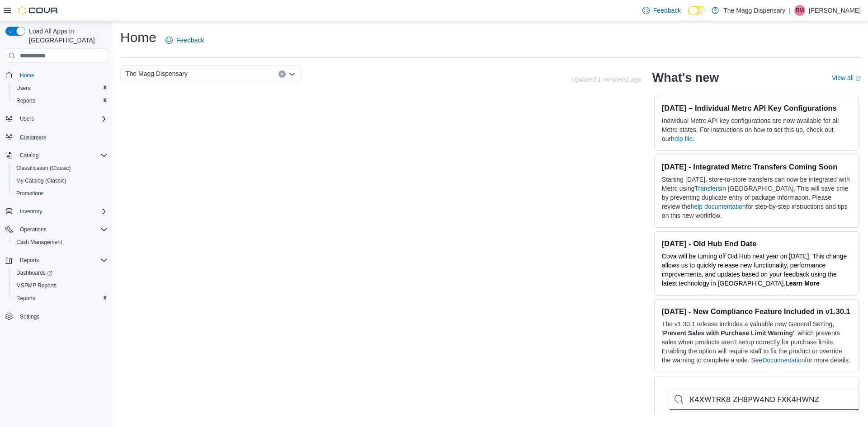  What do you see at coordinates (36, 286) in the screenshot?
I see `a: MSPMP Reports` at bounding box center [36, 286].